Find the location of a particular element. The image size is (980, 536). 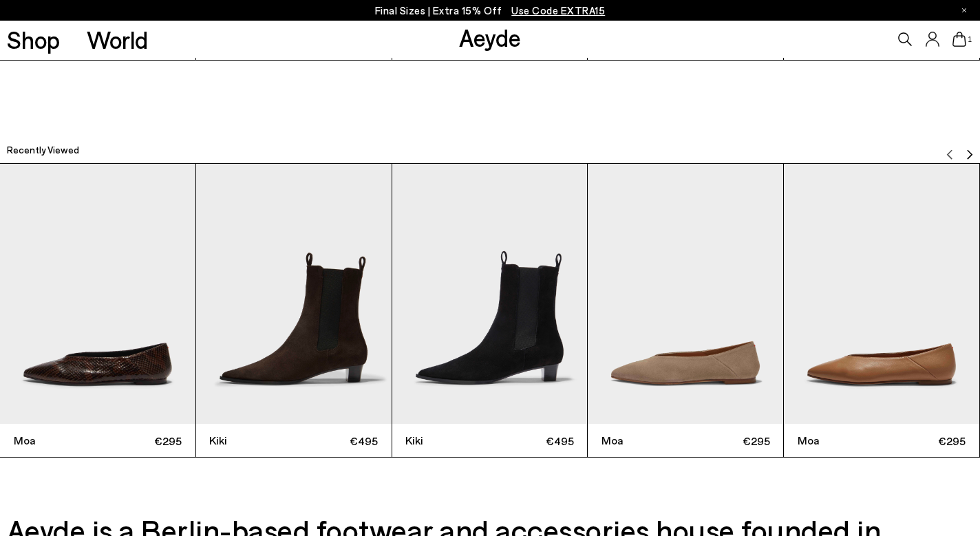

div: 2 / 9 is located at coordinates (294, 311).